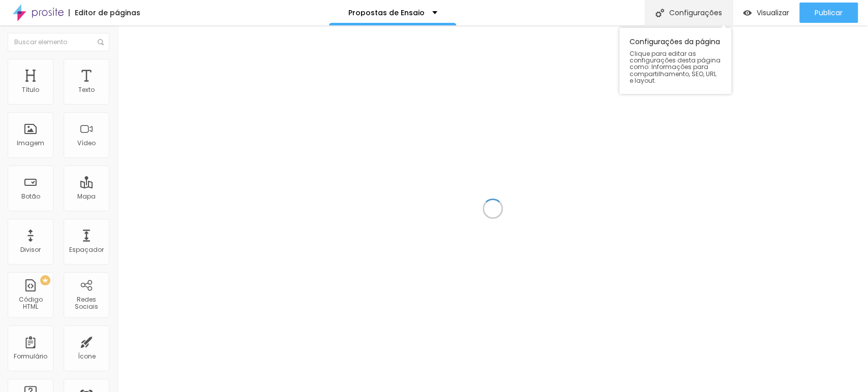  Describe the element at coordinates (31, 250) in the screenshot. I see `div: Divisor` at that location.